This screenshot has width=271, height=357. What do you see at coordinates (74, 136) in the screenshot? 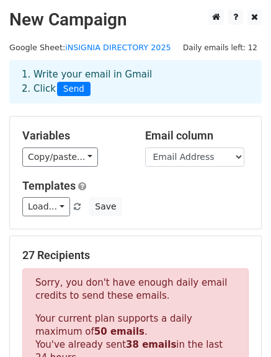
I see `h5: Variables` at bounding box center [74, 136].